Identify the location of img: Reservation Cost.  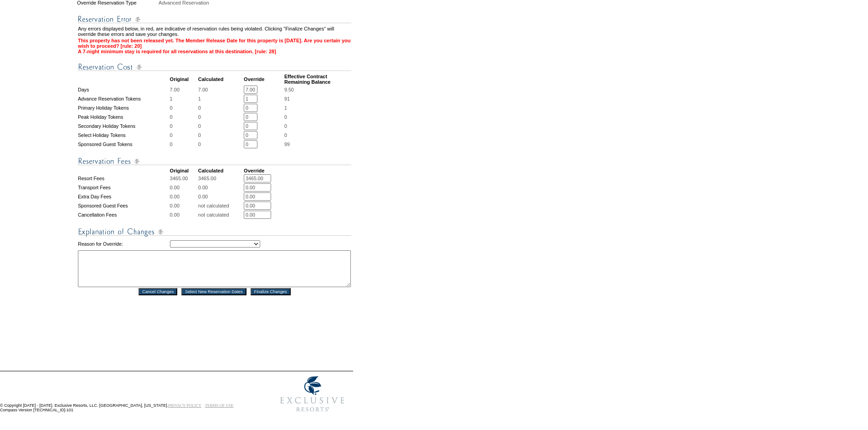
(214, 67).